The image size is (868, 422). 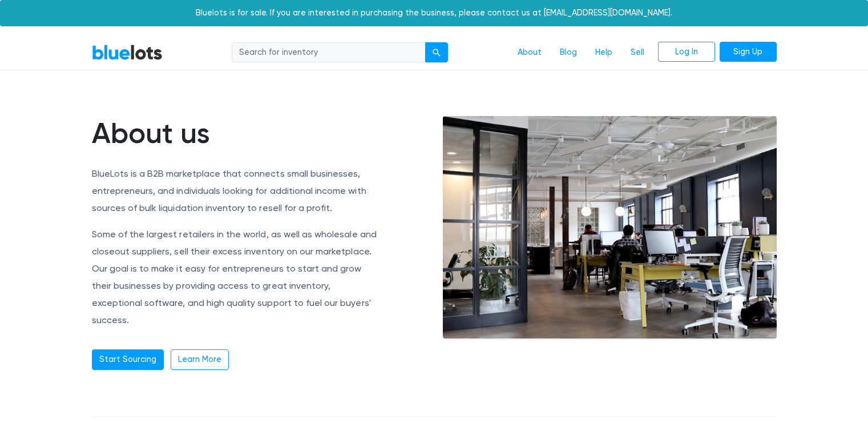 What do you see at coordinates (568, 53) in the screenshot?
I see `a: Blog` at bounding box center [568, 53].